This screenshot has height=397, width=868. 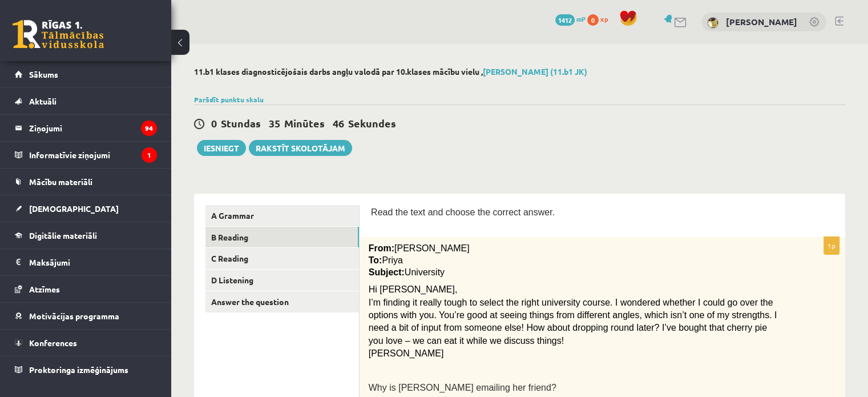 What do you see at coordinates (43, 74) in the screenshot?
I see `span: Sākums` at bounding box center [43, 74].